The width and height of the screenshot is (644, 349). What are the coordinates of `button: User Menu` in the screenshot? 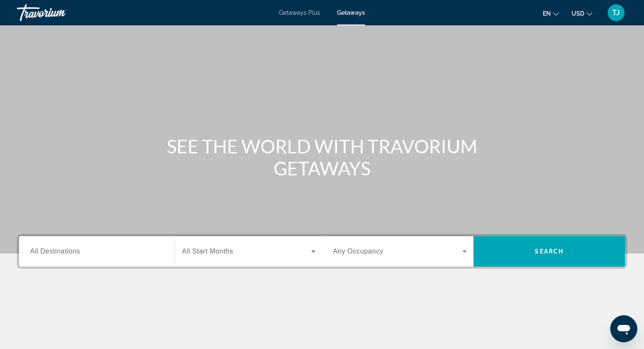 It's located at (616, 13).